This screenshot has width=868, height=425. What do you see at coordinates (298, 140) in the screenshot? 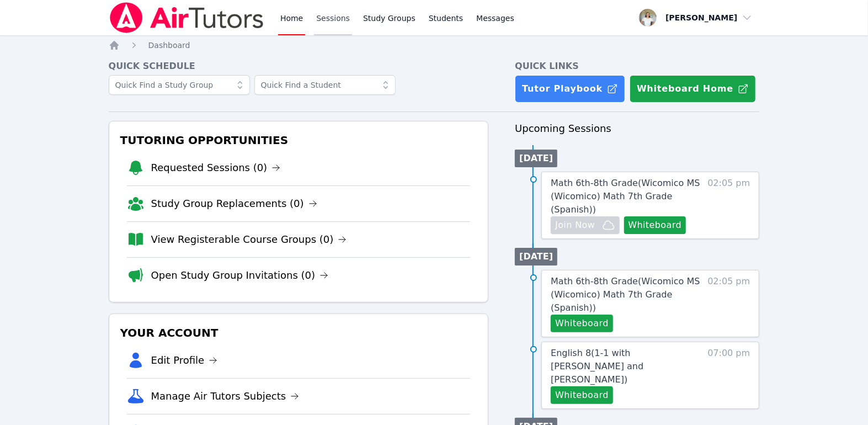
I see `h3: Tutoring Opportunities` at bounding box center [298, 140].